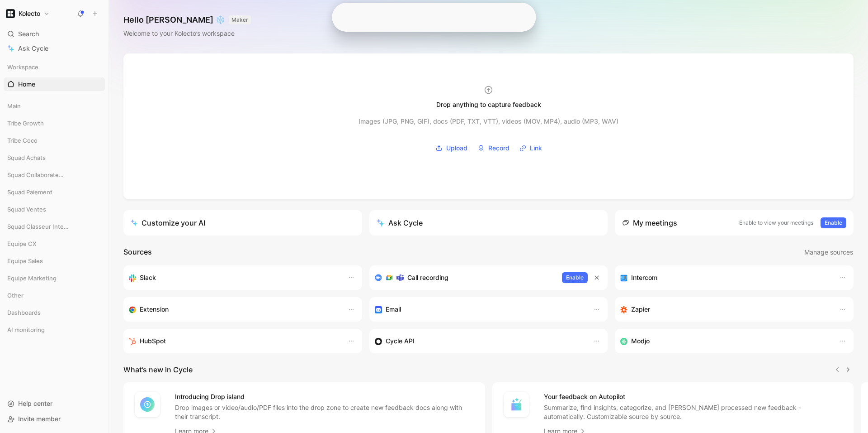  What do you see at coordinates (54, 34) in the screenshot?
I see `div: Search` at bounding box center [54, 34].